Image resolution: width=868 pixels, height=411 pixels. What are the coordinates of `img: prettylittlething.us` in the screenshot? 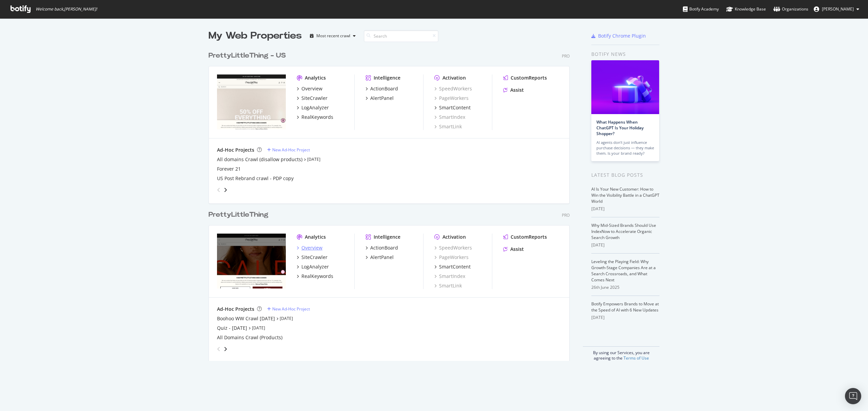 It's located at (251, 102).